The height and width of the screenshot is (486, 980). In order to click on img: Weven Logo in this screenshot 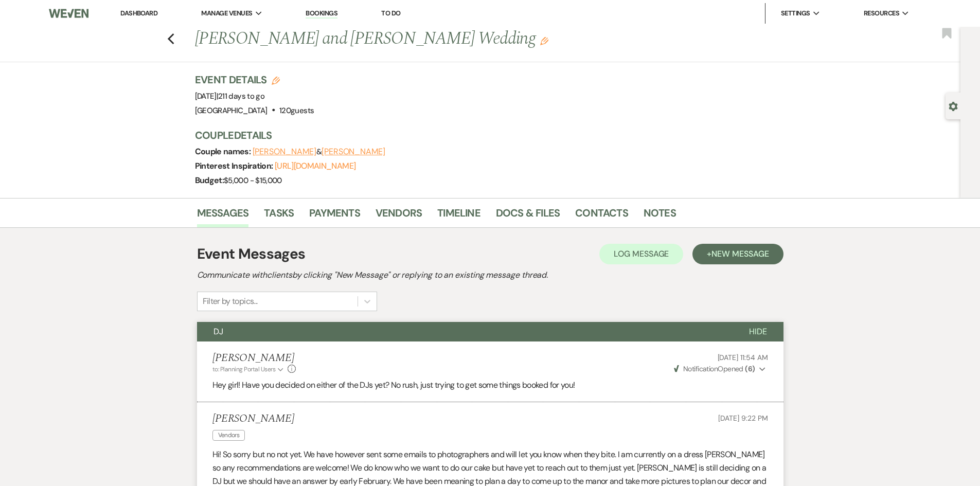, I will do `click(68, 14)`.